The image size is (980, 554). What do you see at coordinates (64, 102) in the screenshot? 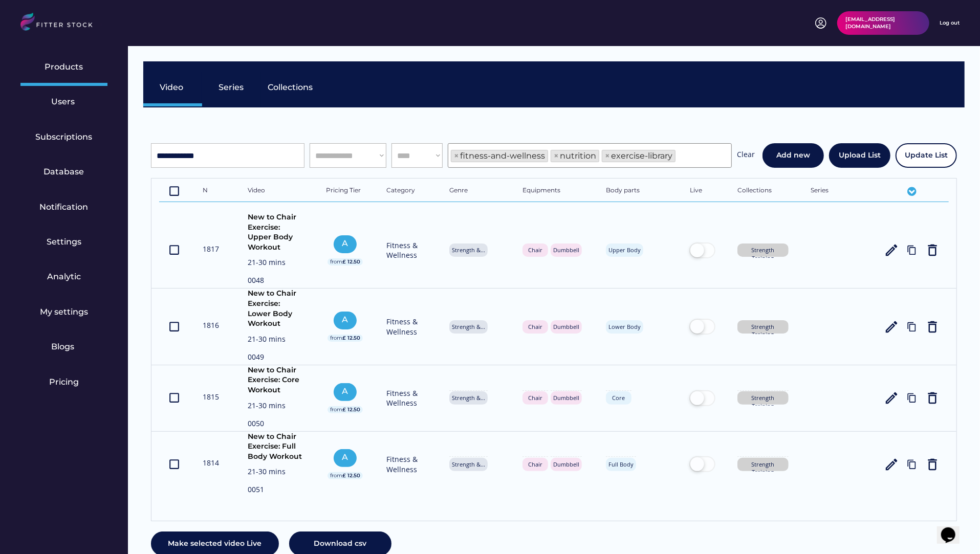
I see `div: Users` at bounding box center [64, 102].